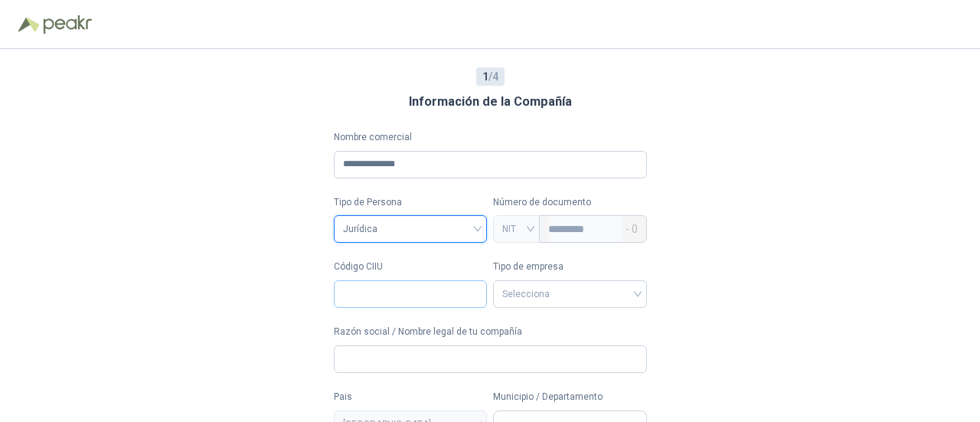 The width and height of the screenshot is (980, 422). What do you see at coordinates (67, 24) in the screenshot?
I see `img: Peakr` at bounding box center [67, 24].